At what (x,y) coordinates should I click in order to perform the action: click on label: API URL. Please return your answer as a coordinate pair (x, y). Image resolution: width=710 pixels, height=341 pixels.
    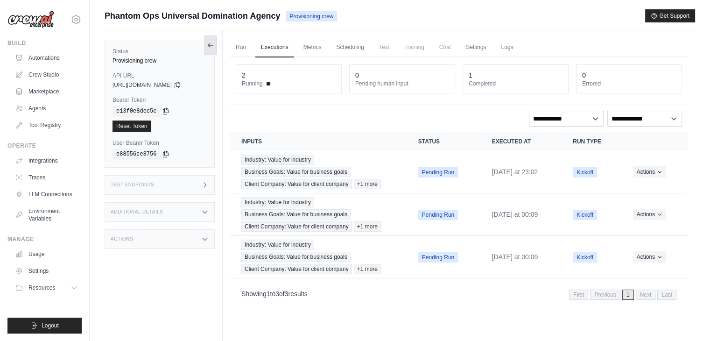
    Looking at the image, I should click on (160, 76).